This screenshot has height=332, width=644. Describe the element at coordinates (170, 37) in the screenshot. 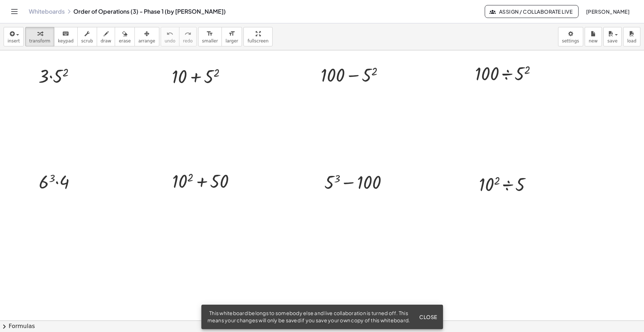

I see `button: undoundo` at that location.